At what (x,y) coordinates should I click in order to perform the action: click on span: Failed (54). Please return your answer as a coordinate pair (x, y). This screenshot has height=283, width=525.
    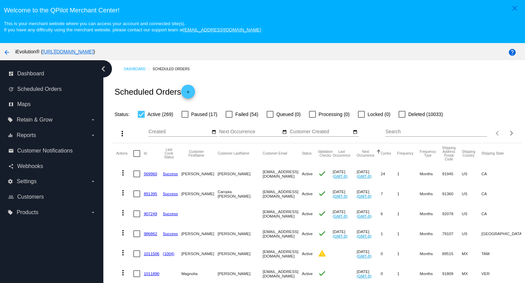
    Looking at the image, I should click on (246, 114).